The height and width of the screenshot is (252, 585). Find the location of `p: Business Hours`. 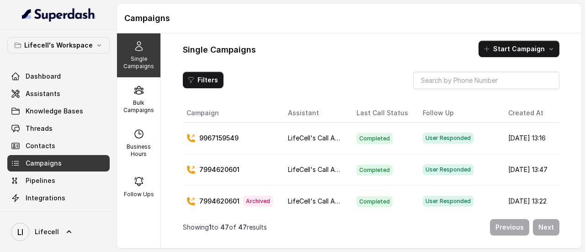

p: Business Hours is located at coordinates (138, 150).